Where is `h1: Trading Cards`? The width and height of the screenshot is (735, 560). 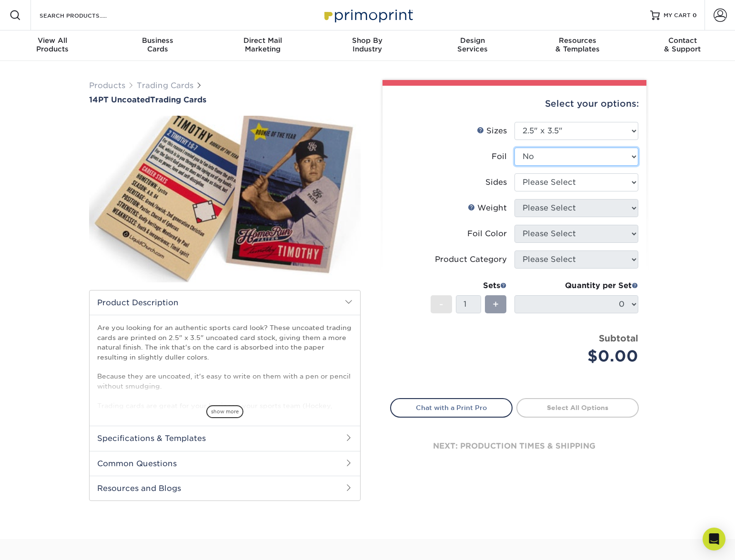
h1: Trading Cards is located at coordinates (225, 99).